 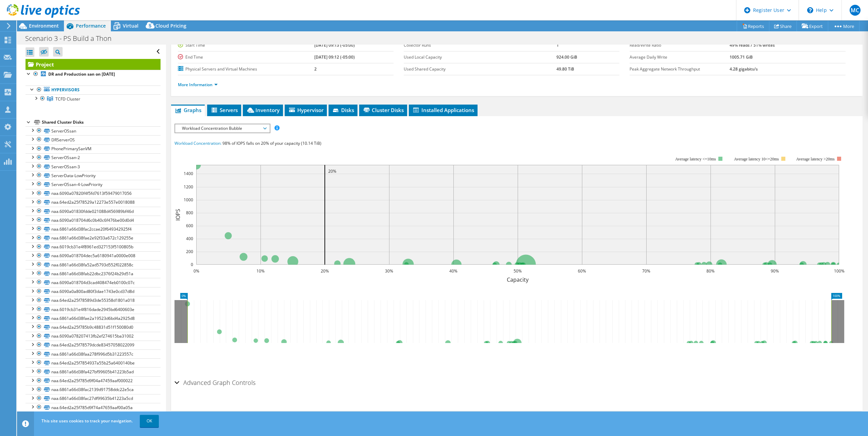 What do you see at coordinates (189, 251) in the screenshot?
I see `text: 200` at bounding box center [189, 251].